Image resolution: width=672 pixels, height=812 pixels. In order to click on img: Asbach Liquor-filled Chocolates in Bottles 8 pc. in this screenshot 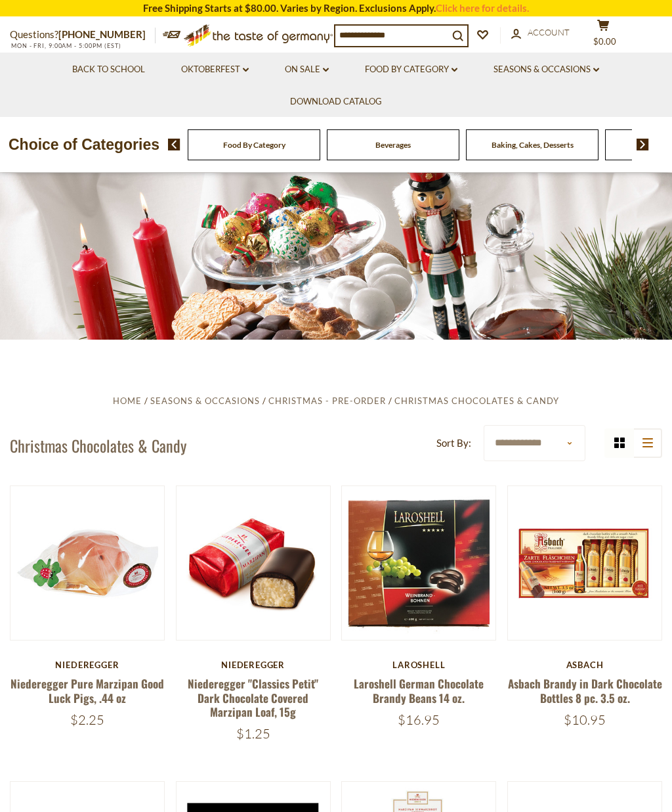, I will do `click(585, 562)`.